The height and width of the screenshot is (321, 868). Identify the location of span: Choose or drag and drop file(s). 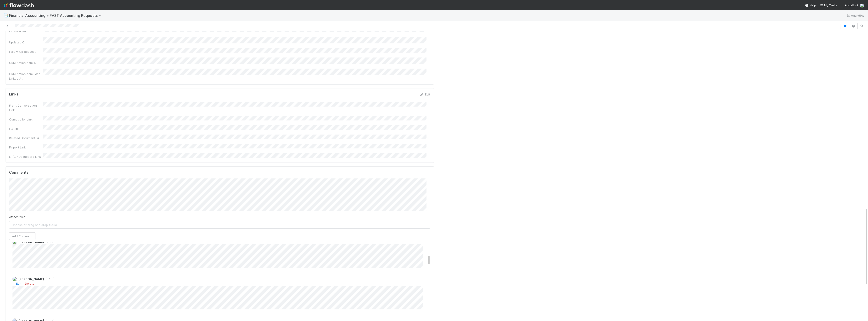
(220, 224).